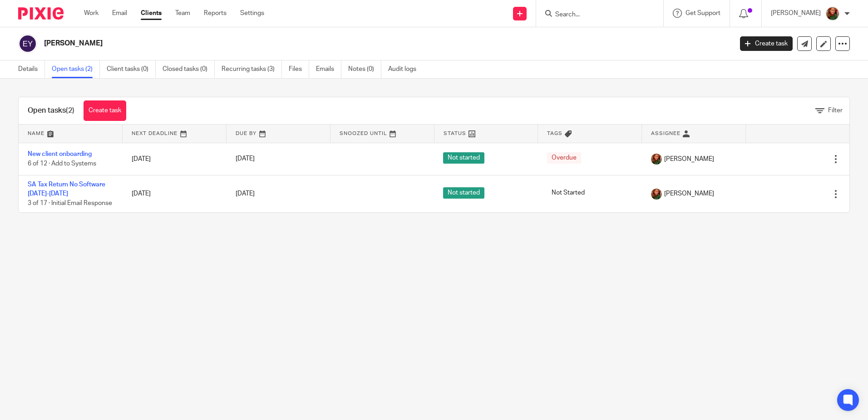  Describe the element at coordinates (189, 69) in the screenshot. I see `a: Closed tasks (0)` at that location.